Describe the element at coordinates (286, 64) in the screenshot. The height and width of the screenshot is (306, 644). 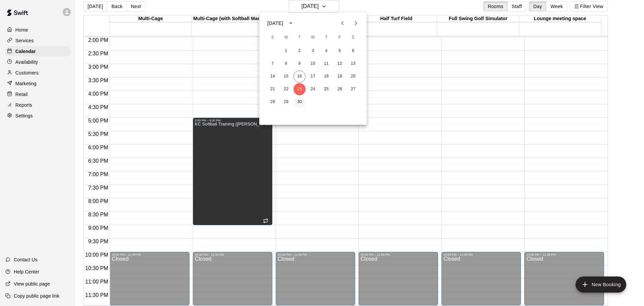
I see `button: 8` at that location.